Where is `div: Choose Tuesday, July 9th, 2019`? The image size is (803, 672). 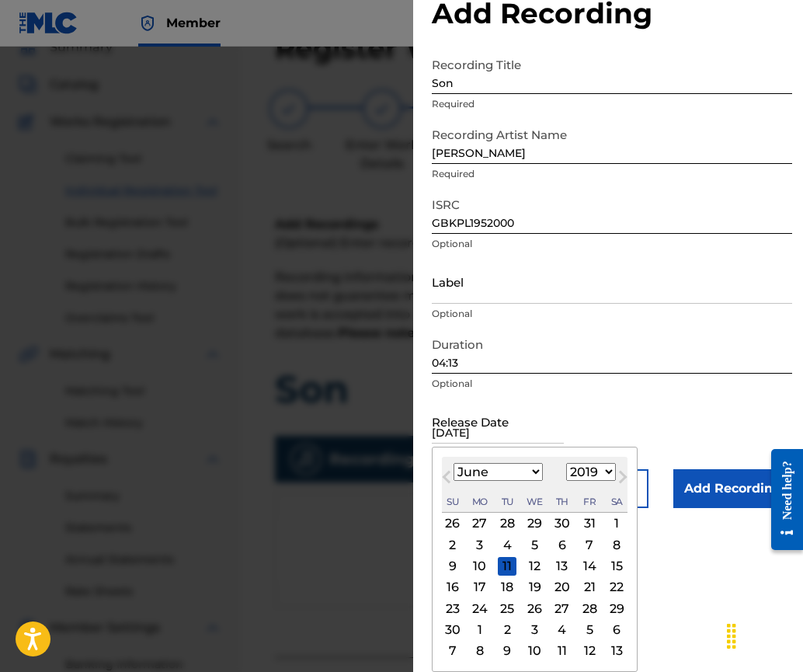
div: Choose Tuesday, July 9th, 2019 is located at coordinates (507, 651).